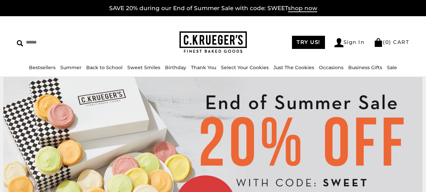  Describe the element at coordinates (42, 67) in the screenshot. I see `a: Bestsellers` at that location.